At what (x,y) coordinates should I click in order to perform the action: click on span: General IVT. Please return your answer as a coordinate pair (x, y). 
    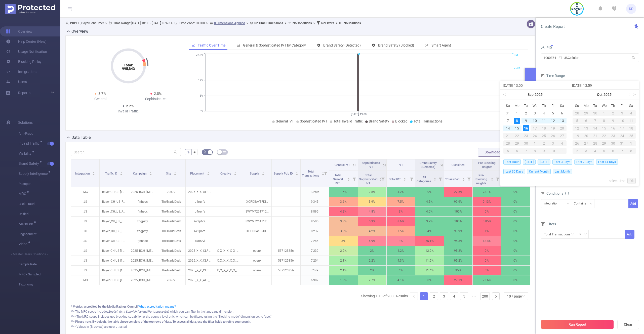
    Looking at the image, I should click on (285, 121).